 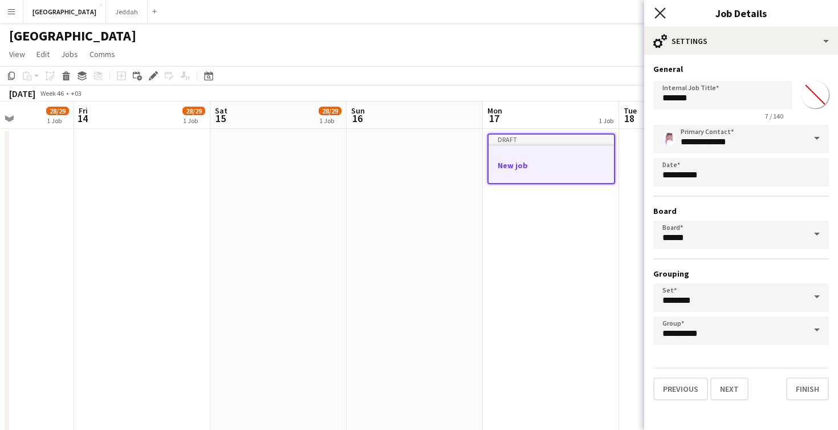 I want to click on button: Jeddah, so click(x=127, y=11).